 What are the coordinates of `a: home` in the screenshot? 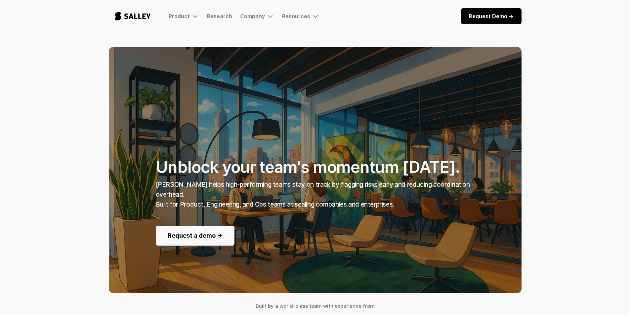 It's located at (133, 16).